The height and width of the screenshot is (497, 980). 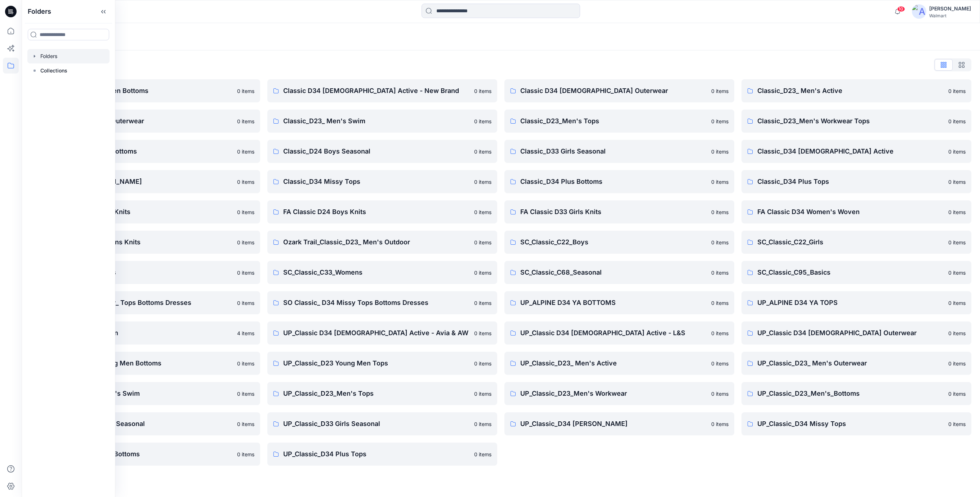 What do you see at coordinates (382, 455) in the screenshot?
I see `a: UP_Classic_D34 Plus Tops0 items` at bounding box center [382, 455].